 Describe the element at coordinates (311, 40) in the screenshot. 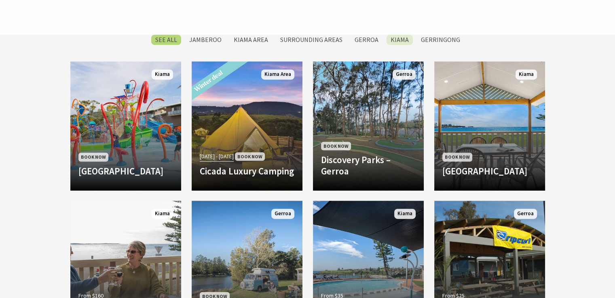

I see `label: Surrounding Areas` at that location.